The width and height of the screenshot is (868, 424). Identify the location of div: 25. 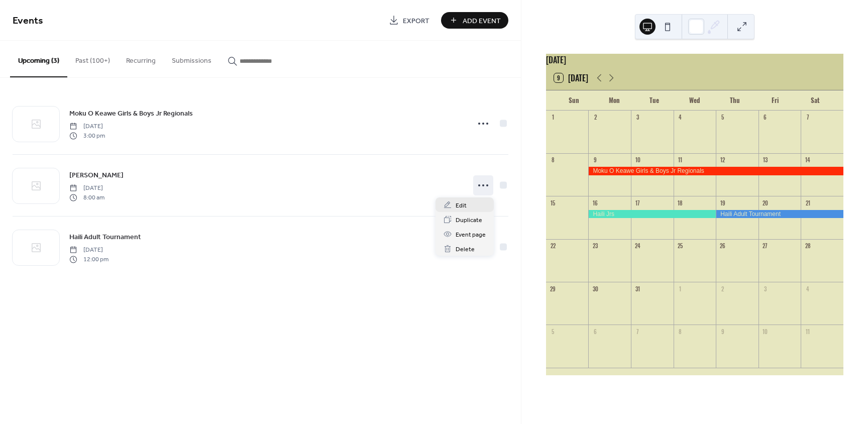
(680, 246).